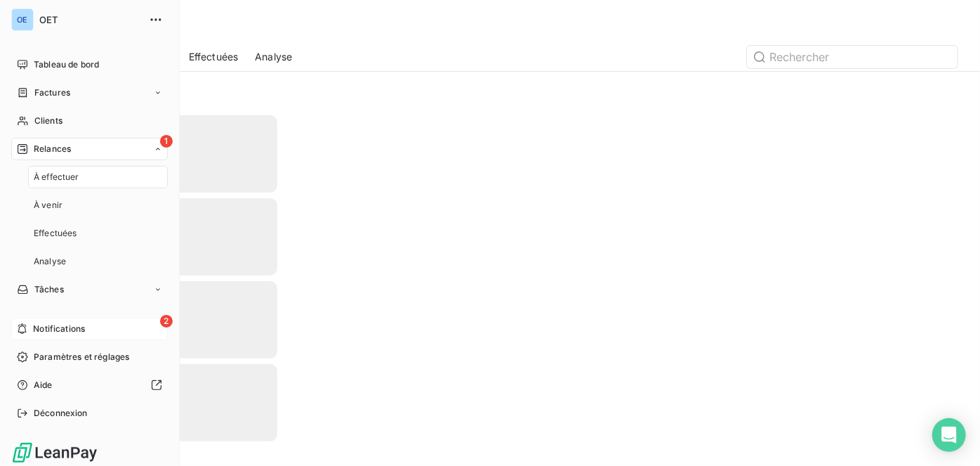 The height and width of the screenshot is (466, 980). I want to click on span: Notifications, so click(59, 329).